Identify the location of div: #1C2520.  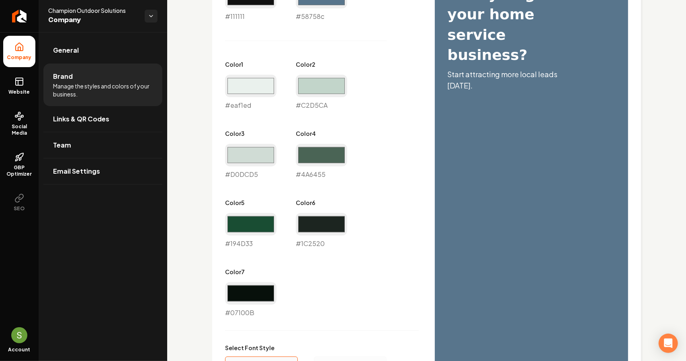
(322, 231).